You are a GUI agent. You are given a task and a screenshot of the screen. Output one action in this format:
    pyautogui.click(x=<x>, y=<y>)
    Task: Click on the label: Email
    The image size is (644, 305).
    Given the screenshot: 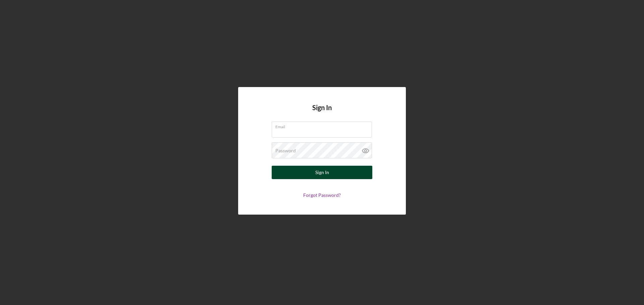 What is the action you would take?
    pyautogui.click(x=324, y=126)
    